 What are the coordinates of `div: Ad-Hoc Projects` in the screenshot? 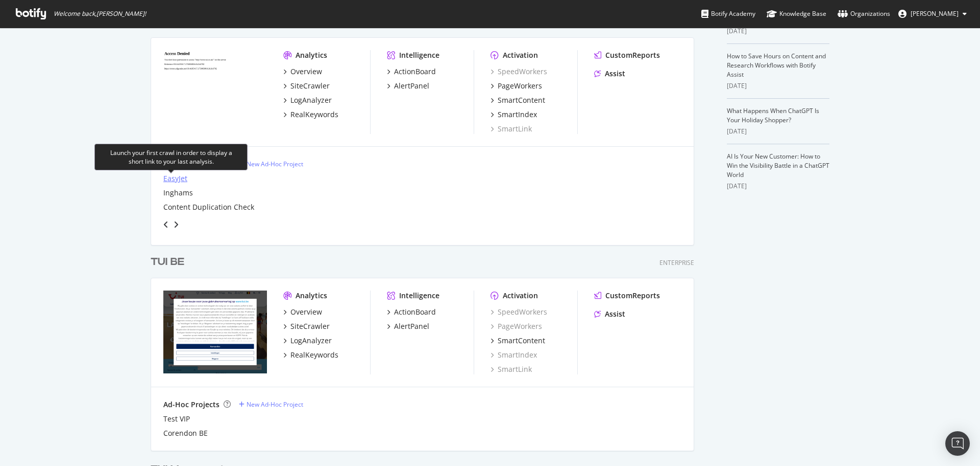 It's located at (191, 404).